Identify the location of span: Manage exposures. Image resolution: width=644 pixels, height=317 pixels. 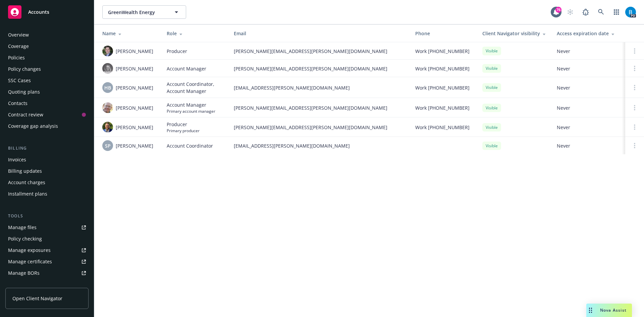
(47, 250).